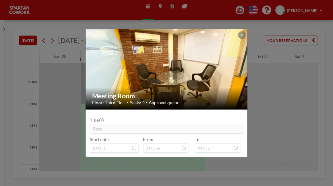  I want to click on label: To, so click(197, 139).